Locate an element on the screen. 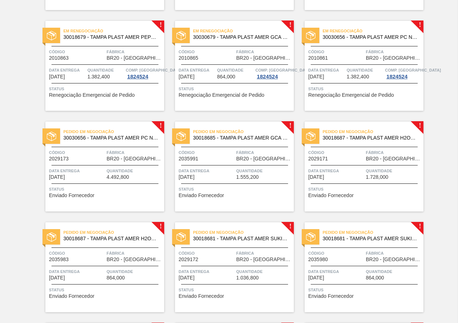 Image resolution: width=458 pixels, height=323 pixels. span: 2010861 is located at coordinates (318, 58).